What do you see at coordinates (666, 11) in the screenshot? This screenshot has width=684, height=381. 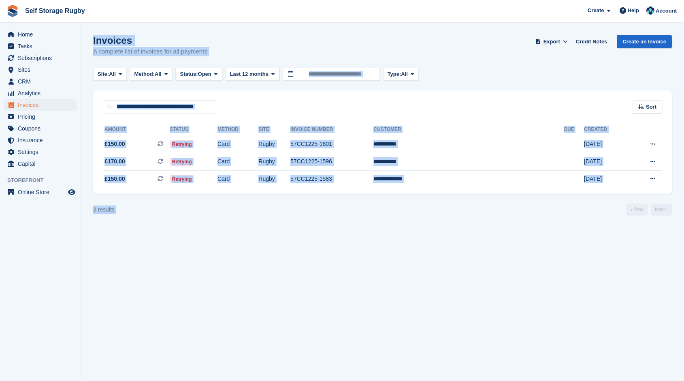 I see `span: Account` at bounding box center [666, 11].